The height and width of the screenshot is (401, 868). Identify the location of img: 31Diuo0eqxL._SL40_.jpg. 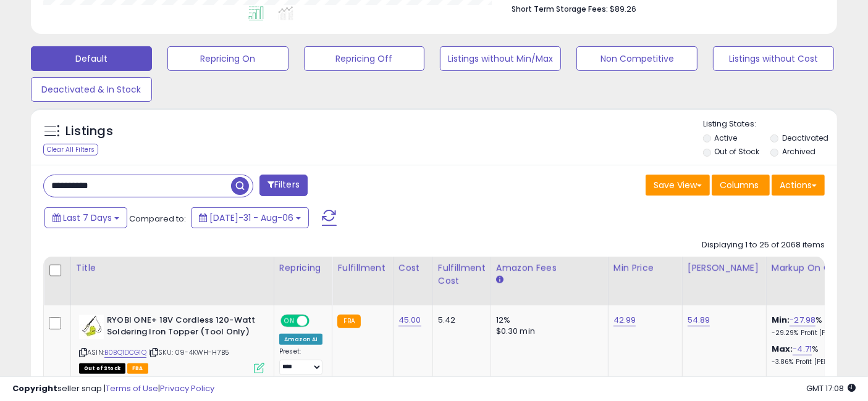
(91, 327).